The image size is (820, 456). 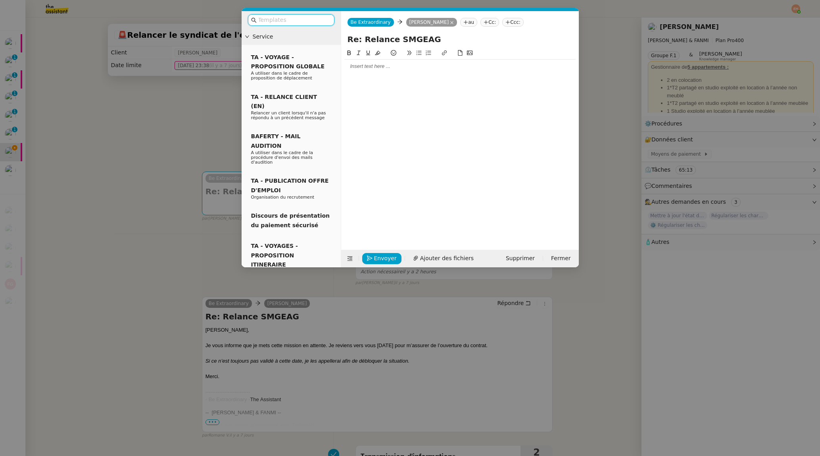 I want to click on div: Service, so click(x=291, y=37).